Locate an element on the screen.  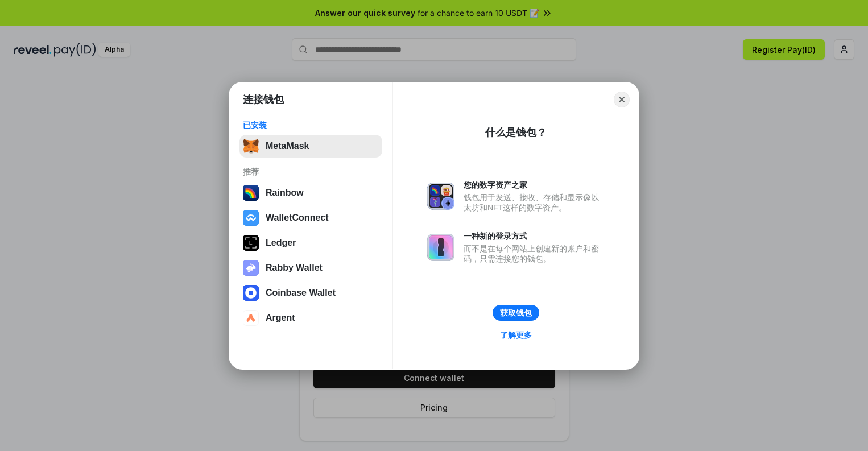
button: MetaMask is located at coordinates (311, 146).